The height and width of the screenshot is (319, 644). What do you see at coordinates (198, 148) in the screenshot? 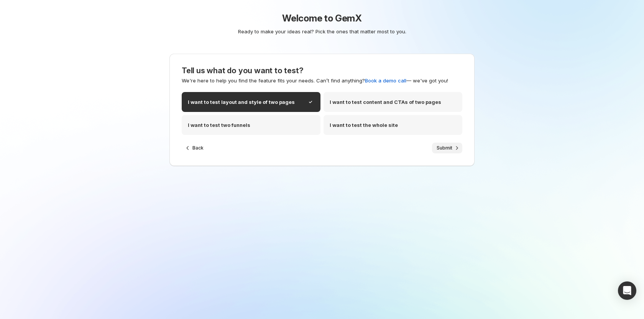
I see `span: Back` at bounding box center [198, 148].